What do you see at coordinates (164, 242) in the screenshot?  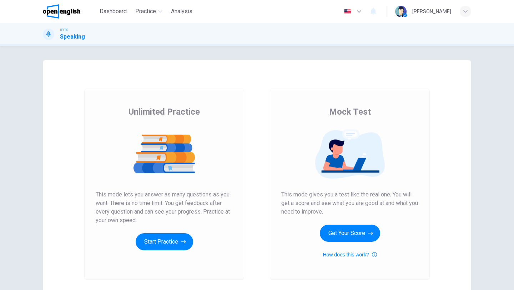 I see `button: Start Practice` at bounding box center [164, 242].